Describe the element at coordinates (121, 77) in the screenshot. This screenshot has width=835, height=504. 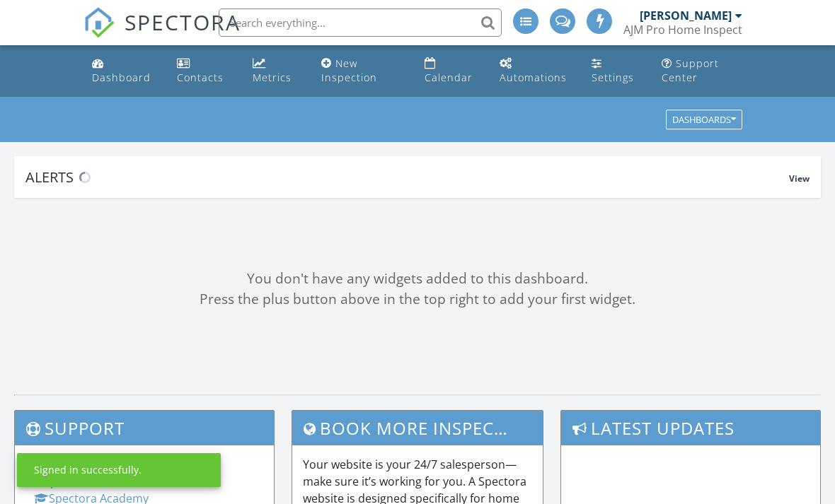
I see `div: Dashboard` at that location.